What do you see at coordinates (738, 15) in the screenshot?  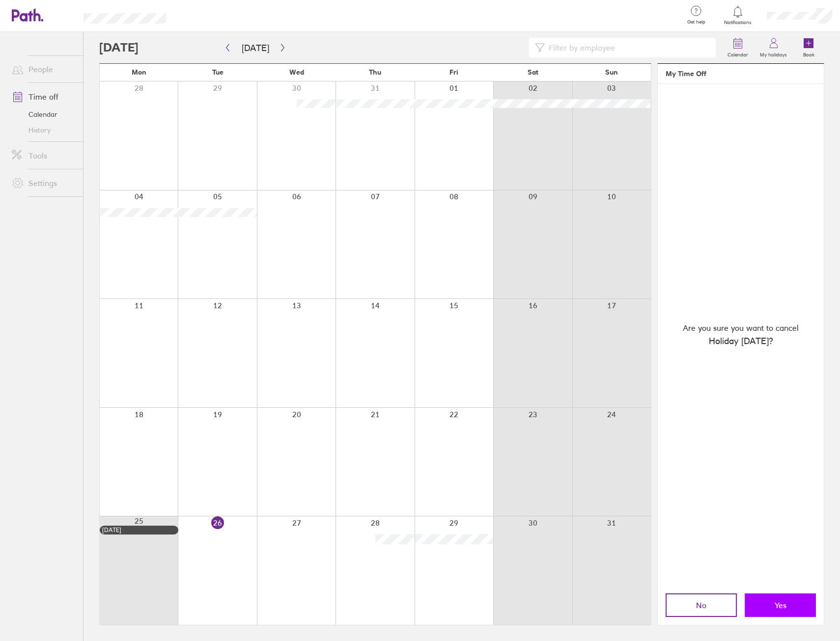 I see `a: Notifications` at bounding box center [738, 15].